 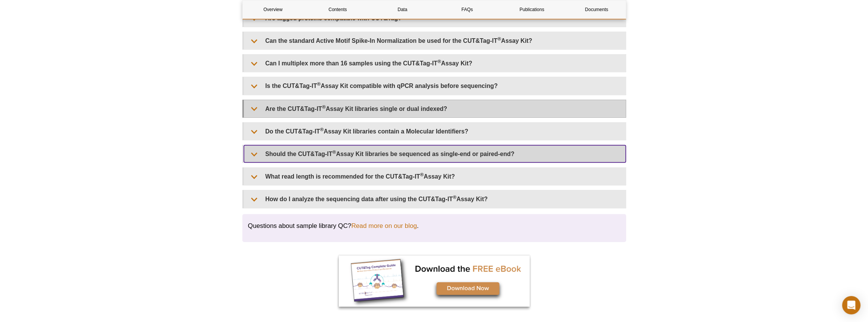 What do you see at coordinates (532, 9) in the screenshot?
I see `a: Publications` at bounding box center [532, 9].